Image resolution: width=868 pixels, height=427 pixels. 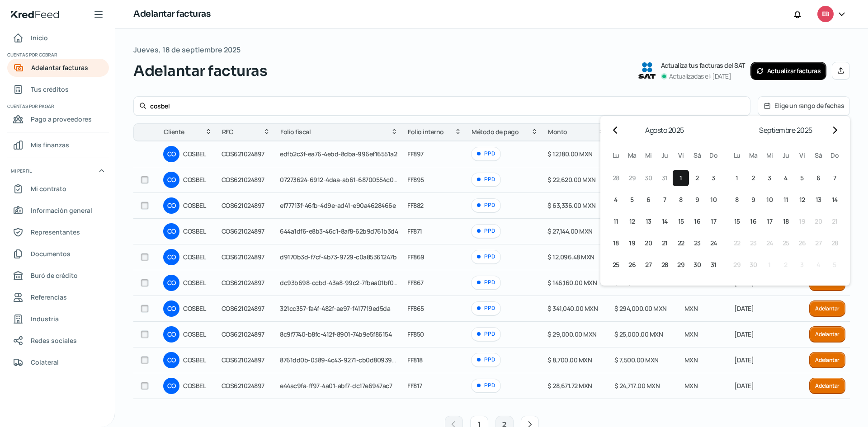 What do you see at coordinates (681, 243) in the screenshot?
I see `span: 22` at bounding box center [681, 243].